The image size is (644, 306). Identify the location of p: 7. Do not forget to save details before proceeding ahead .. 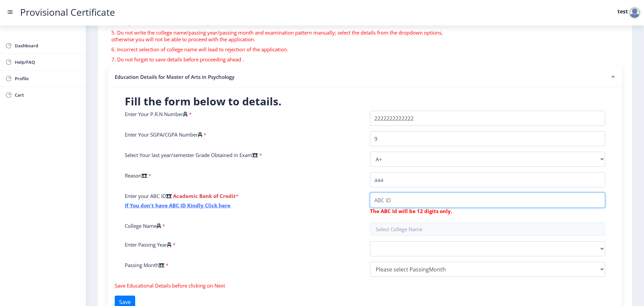
(277, 59).